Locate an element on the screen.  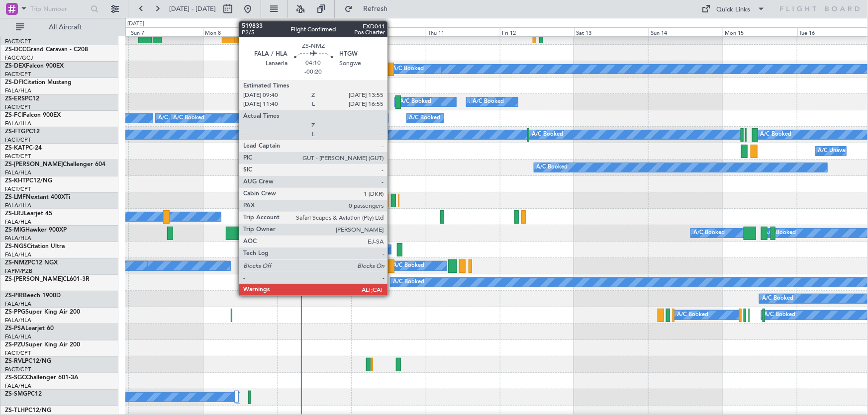
div: Sun 7 is located at coordinates (166, 32).